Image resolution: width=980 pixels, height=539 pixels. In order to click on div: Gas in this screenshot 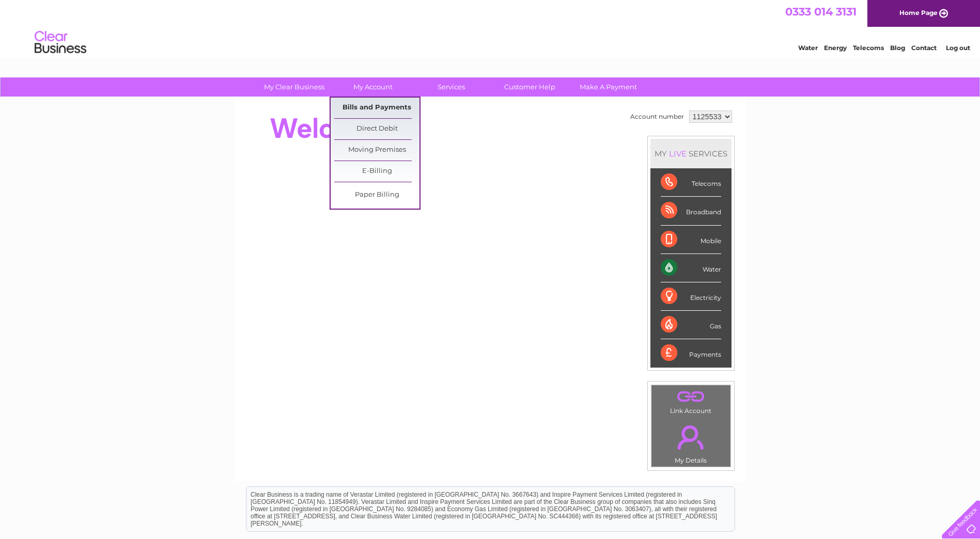, I will do `click(691, 325)`.